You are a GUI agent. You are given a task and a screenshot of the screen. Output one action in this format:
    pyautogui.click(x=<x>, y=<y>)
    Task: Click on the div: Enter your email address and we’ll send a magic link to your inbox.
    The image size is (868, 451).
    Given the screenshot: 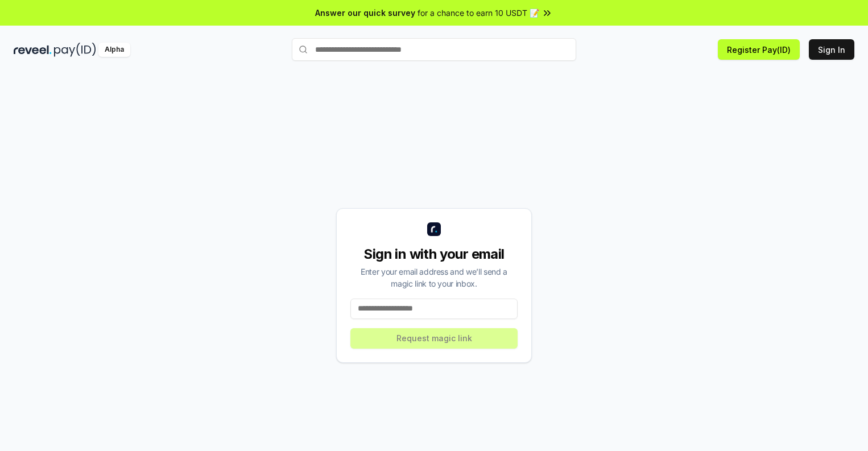 What is the action you would take?
    pyautogui.click(x=434, y=277)
    